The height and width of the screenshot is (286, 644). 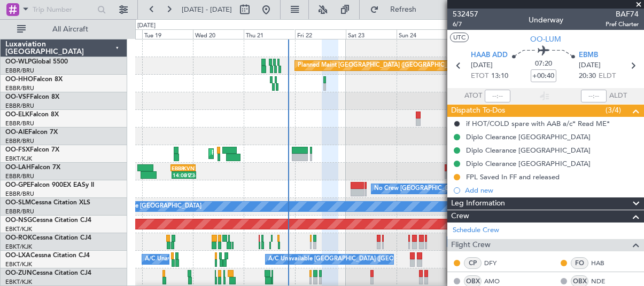 What do you see at coordinates (178, 168) in the screenshot?
I see `div: EBBR` at bounding box center [178, 168].